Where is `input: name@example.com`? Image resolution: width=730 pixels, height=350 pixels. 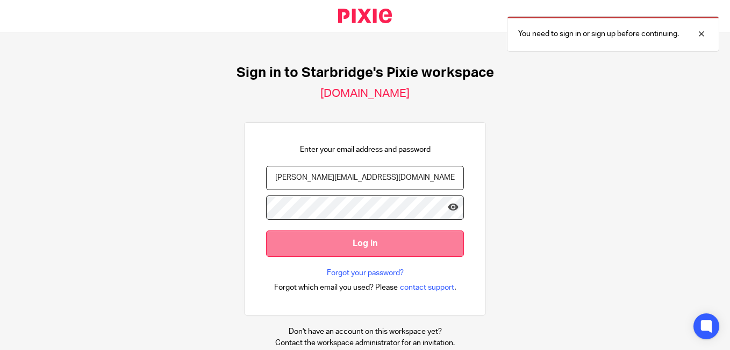 input: name@example.com is located at coordinates (365, 178).